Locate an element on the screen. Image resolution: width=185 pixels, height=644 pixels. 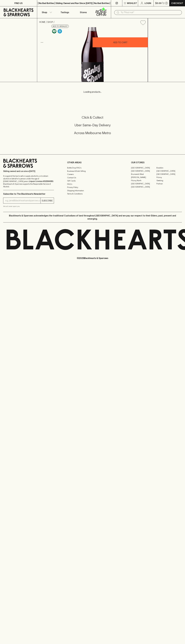
a: Wonderful as is, but a slight chill will enhance the aromatics and give it a beautiful crunch. is located at coordinates (60, 31).